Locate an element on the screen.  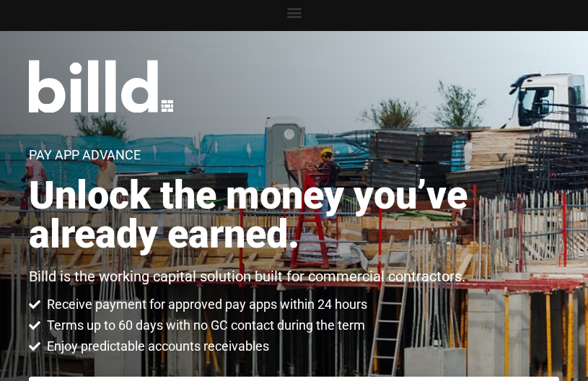
h1: Pay App Advance is located at coordinates (84, 155).